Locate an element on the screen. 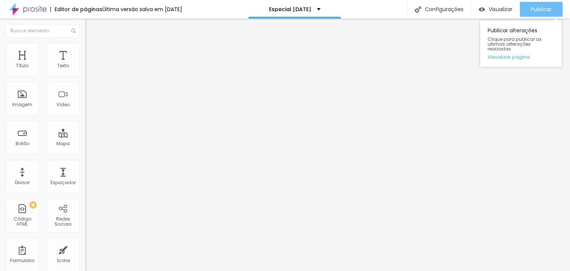 Image resolution: width=570 pixels, height=271 pixels. button: Publicar is located at coordinates (541, 9).